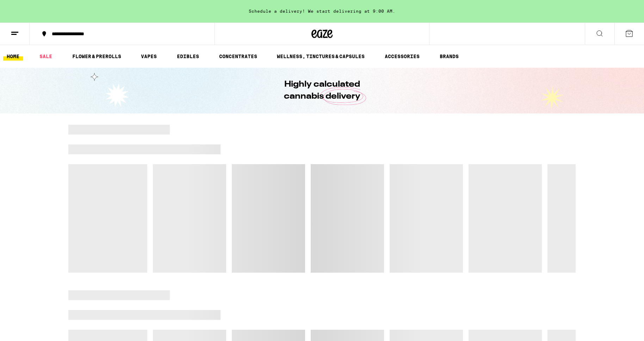 This screenshot has width=644, height=341. What do you see at coordinates (402, 57) in the screenshot?
I see `a: ACCESSORIES` at bounding box center [402, 57].